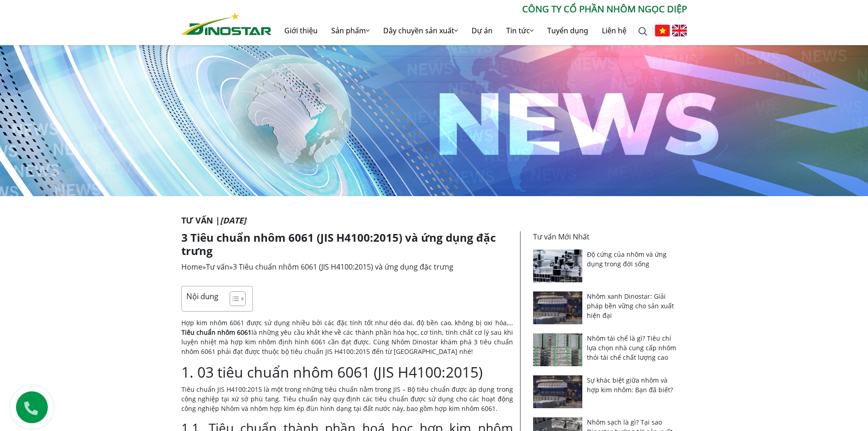 Image resolution: width=868 pixels, height=431 pixels. What do you see at coordinates (520, 31) in the screenshot?
I see `a: Tin tức` at bounding box center [520, 31].